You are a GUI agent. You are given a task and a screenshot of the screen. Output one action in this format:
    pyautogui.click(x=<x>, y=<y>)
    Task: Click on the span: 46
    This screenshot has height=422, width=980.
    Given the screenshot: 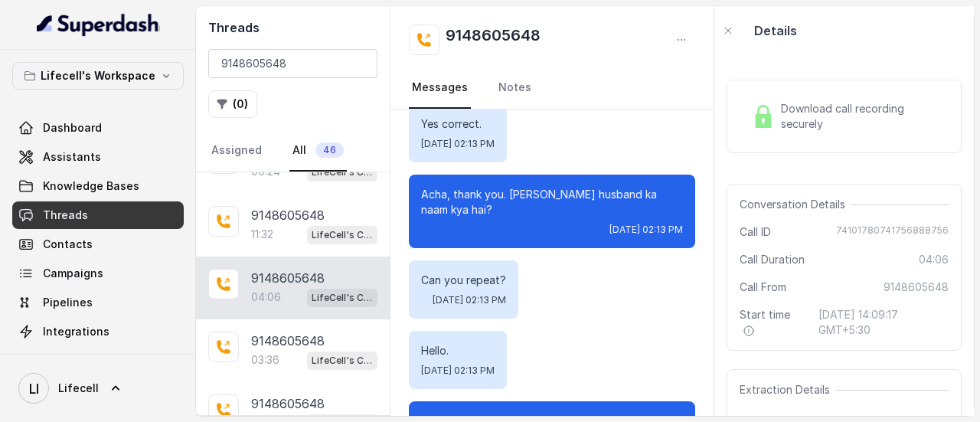 What is the action you would take?
    pyautogui.click(x=329, y=150)
    